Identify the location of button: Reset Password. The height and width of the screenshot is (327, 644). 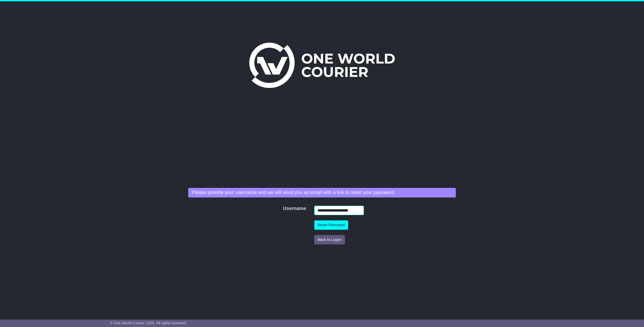
(331, 225).